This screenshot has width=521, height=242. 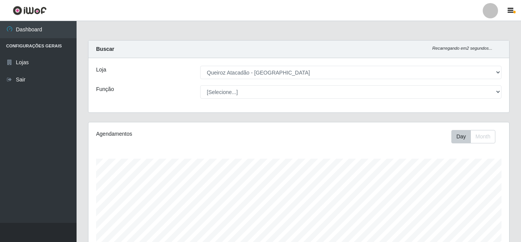 I want to click on div: Agendamentos, so click(x=177, y=134).